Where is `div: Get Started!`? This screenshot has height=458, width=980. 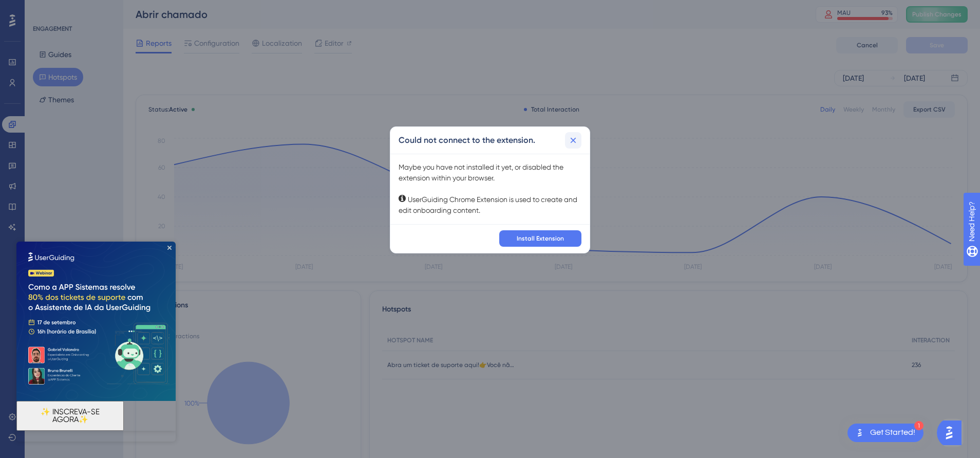
div: Get Started! is located at coordinates (893, 433).